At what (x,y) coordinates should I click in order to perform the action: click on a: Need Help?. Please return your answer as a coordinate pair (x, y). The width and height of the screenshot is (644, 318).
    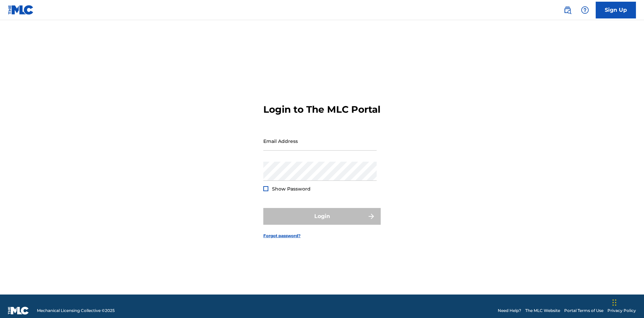
    Looking at the image, I should click on (509, 311).